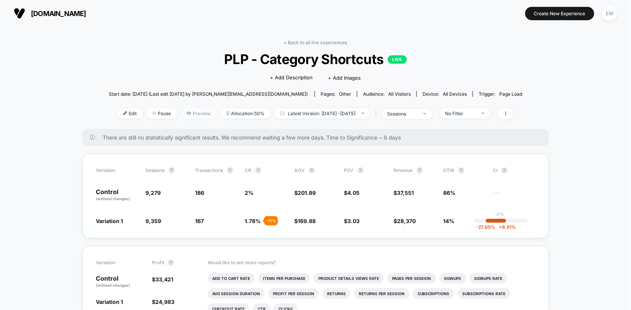  What do you see at coordinates (200, 193) in the screenshot?
I see `span: 186` at bounding box center [200, 193].